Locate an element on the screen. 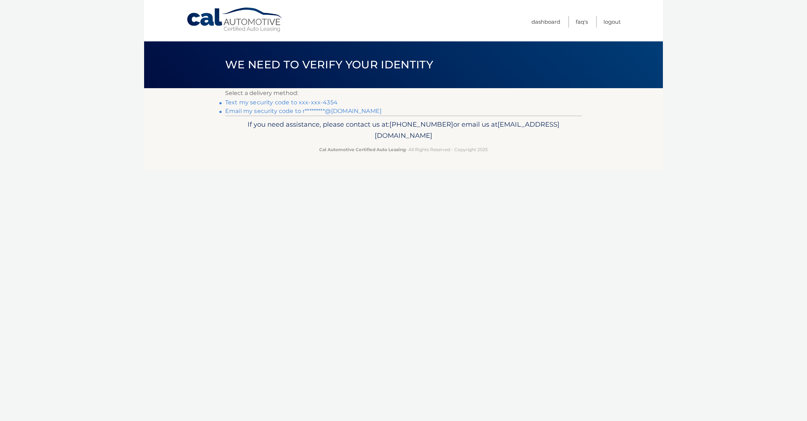  a: FAQ's is located at coordinates (582, 22).